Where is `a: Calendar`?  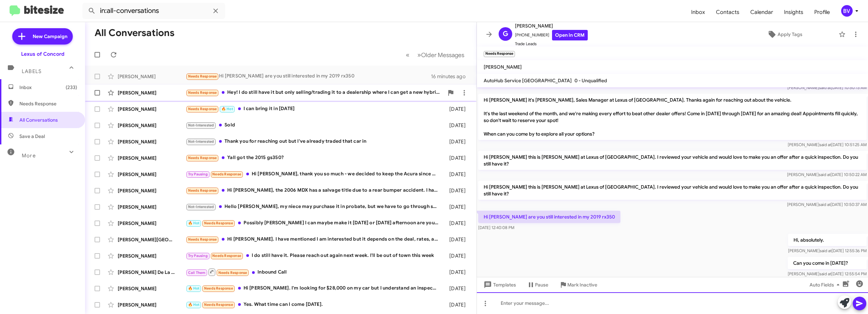
a: Calendar is located at coordinates (762, 12).